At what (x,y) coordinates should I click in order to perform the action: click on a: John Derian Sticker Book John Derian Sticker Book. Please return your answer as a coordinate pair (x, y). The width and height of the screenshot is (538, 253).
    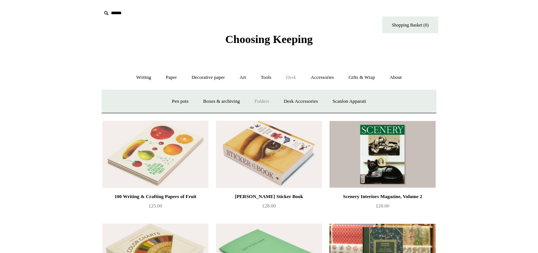
    Looking at the image, I should click on (269, 154).